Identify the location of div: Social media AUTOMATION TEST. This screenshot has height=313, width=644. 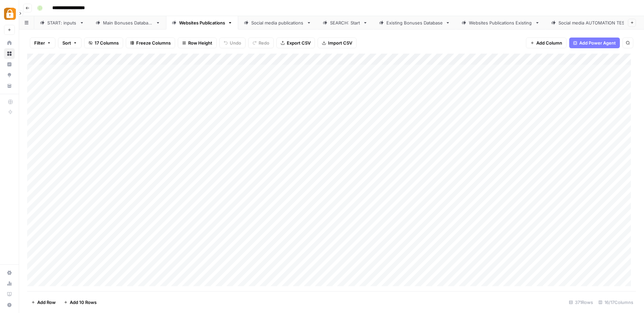
(593, 23).